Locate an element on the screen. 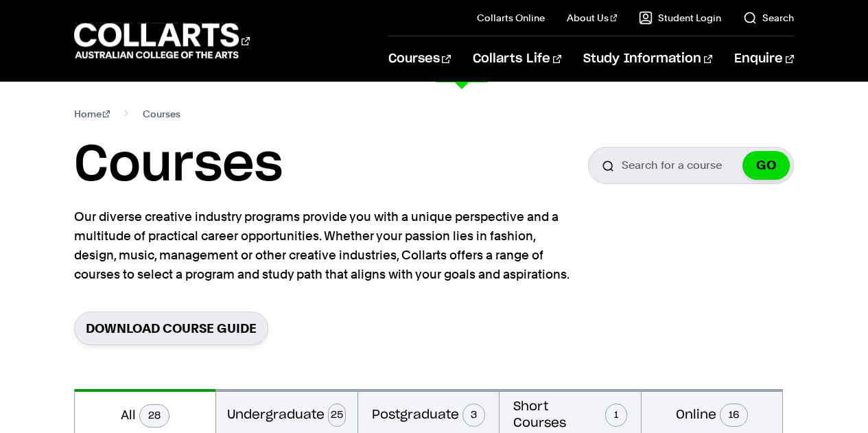 This screenshot has width=868, height=433. span: 25 is located at coordinates (337, 416).